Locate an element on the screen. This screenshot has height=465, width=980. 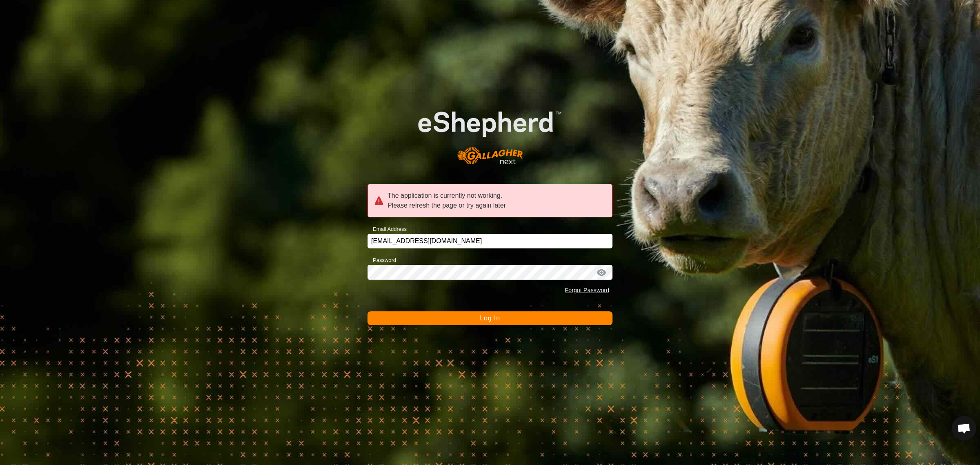
button: Log In is located at coordinates (490, 318).